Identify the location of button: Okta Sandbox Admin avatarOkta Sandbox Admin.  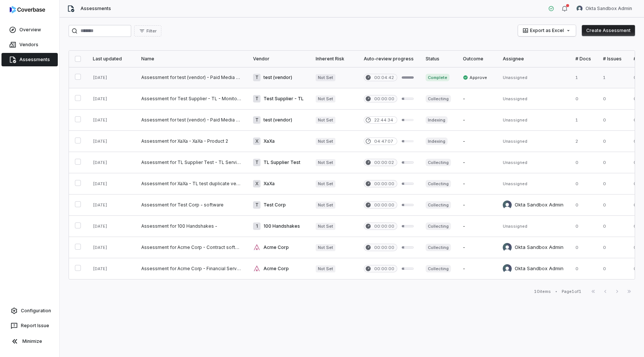
(604, 9).